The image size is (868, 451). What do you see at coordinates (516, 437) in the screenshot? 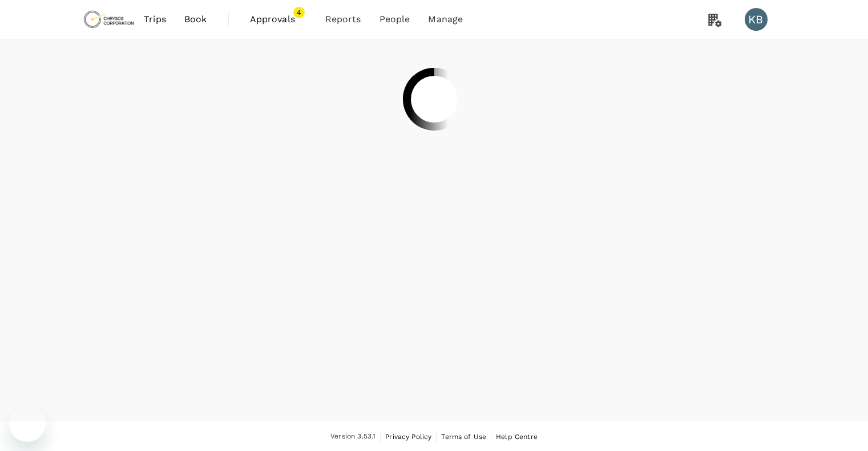
I see `a: Help Centre` at bounding box center [516, 437].